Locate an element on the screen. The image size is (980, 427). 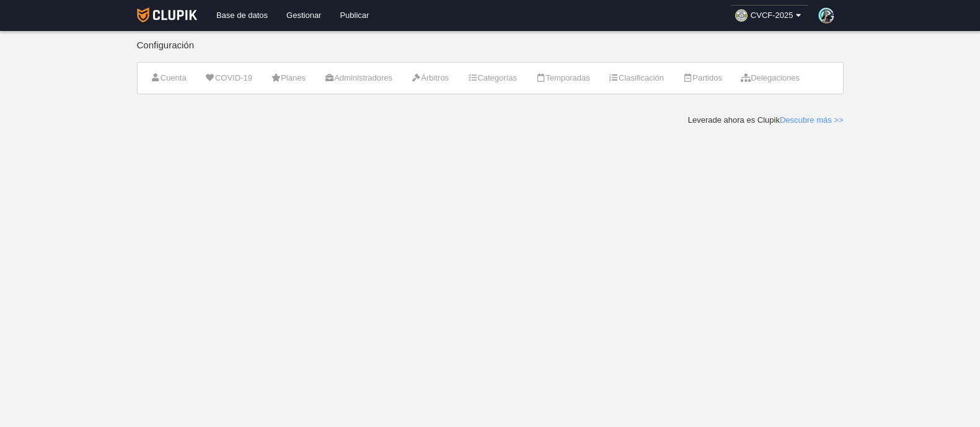
a: Árbitros is located at coordinates (429, 78).